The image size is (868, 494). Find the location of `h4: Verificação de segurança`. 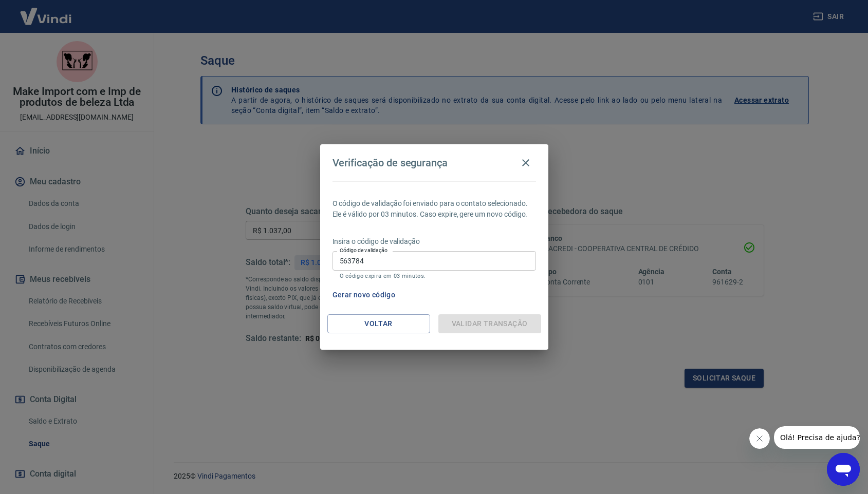

h4: Verificação de segurança is located at coordinates (390, 162).